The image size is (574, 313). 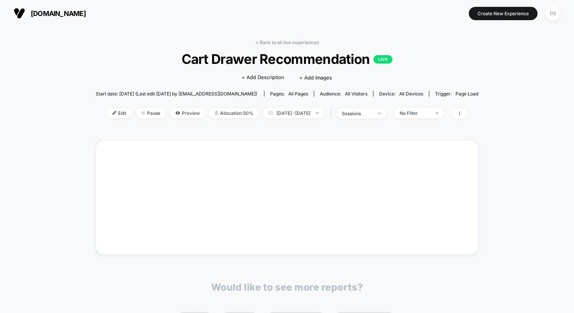 I want to click on div: No Filter, so click(x=415, y=113).